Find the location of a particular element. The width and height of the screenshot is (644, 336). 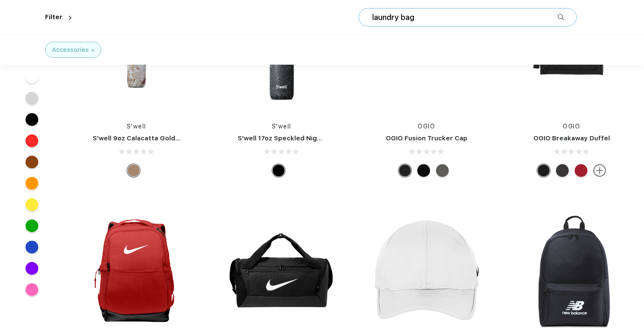

input: Search products for brands, styles, seasons etc... is located at coordinates (465, 18).